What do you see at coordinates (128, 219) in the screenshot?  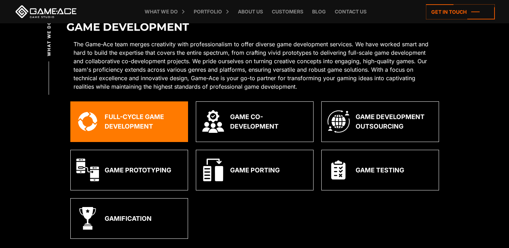 I see `div: Gamification` at bounding box center [128, 219].